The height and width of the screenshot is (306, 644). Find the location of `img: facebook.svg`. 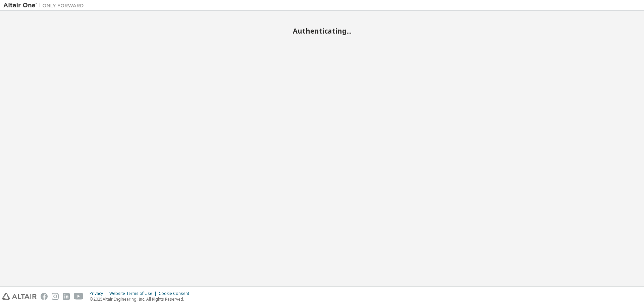

img: facebook.svg is located at coordinates (44, 296).